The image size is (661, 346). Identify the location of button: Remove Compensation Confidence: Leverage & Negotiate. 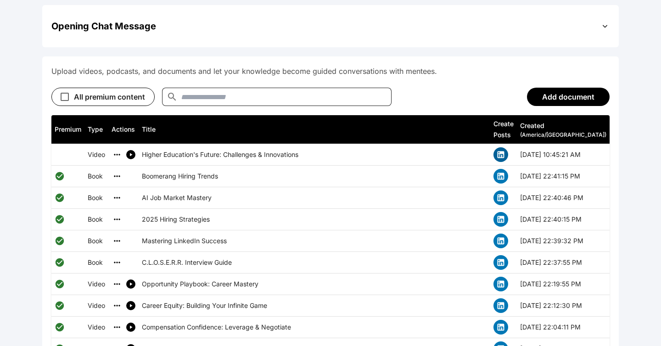
(117, 327).